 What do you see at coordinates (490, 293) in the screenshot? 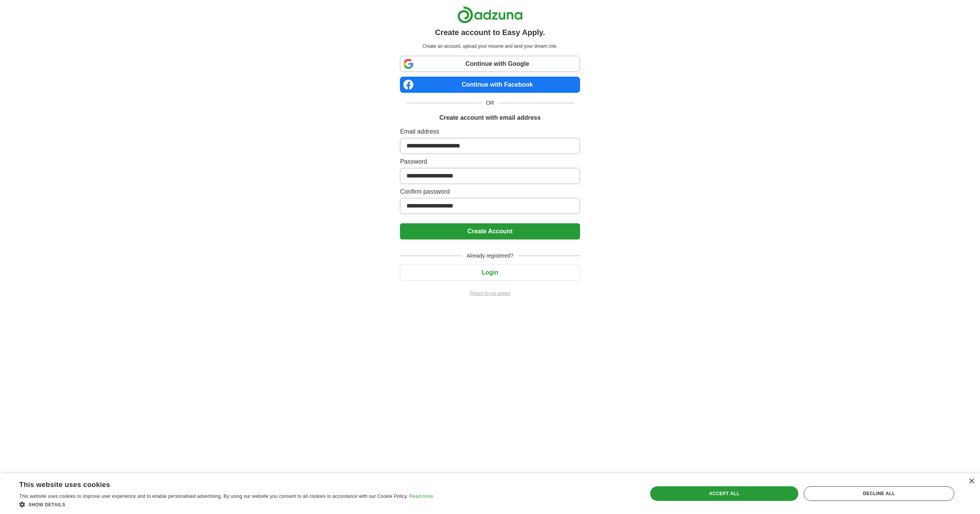
I see `p: Return to job advert` at bounding box center [490, 293].